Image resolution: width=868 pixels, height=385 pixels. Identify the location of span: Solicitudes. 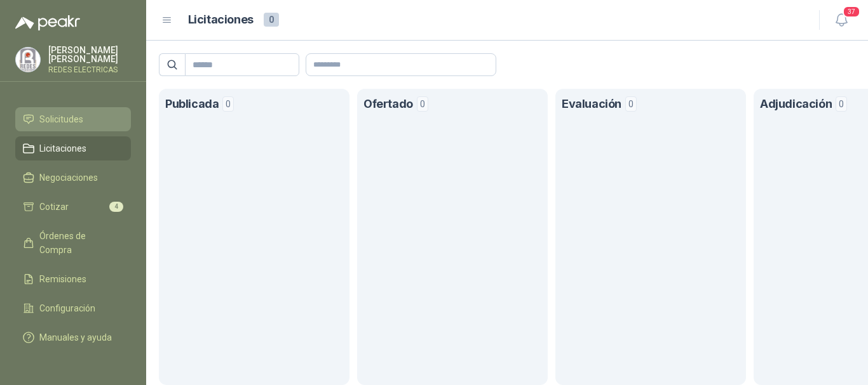
(61, 120).